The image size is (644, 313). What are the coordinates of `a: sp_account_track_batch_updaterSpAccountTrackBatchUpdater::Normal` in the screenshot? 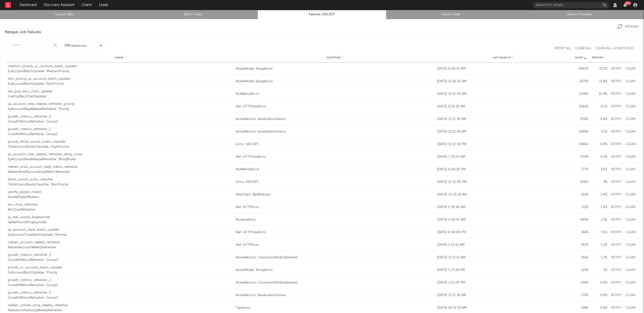 It's located at (120, 232).